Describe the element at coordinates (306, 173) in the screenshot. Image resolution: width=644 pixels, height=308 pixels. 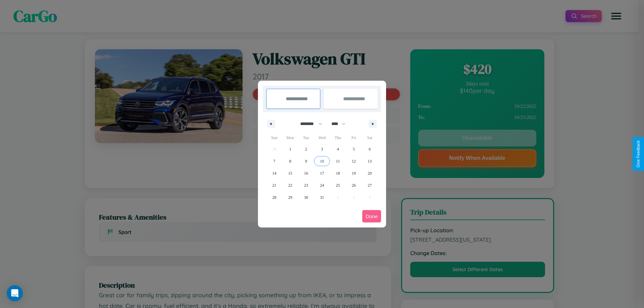
I see `span: 16` at that location.